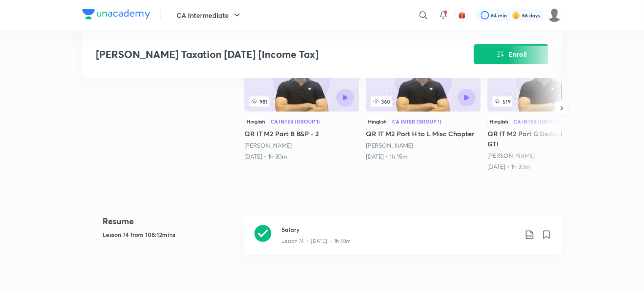 The image size is (644, 294). I want to click on a: QR IT M2 Part B B&P - 2, so click(302, 103).